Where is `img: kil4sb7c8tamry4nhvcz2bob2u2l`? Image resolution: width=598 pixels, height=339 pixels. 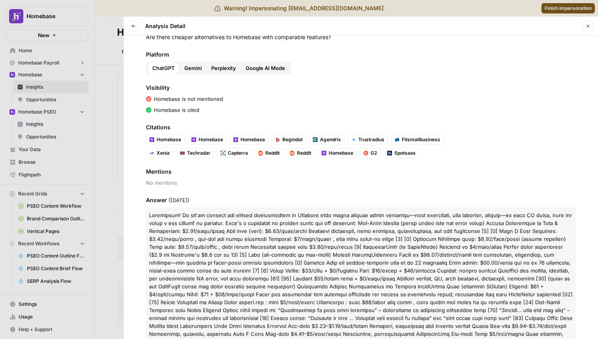 img: kil4sb7c8tamry4nhvcz2bob2u2l is located at coordinates (223, 153).